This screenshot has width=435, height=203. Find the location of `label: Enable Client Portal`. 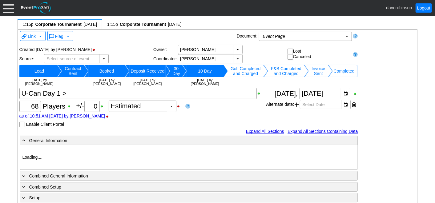

label: Enable Client Portal is located at coordinates (45, 124).